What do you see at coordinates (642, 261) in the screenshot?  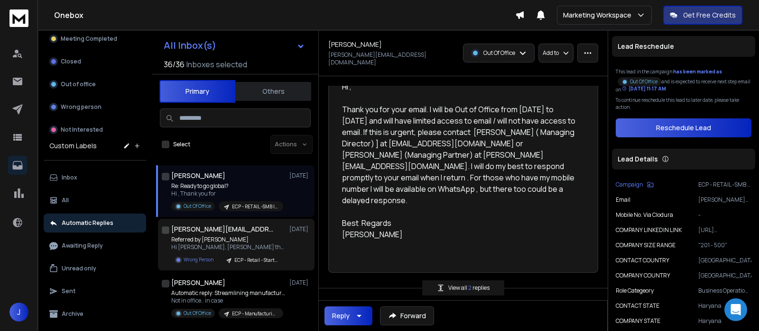 I see `p: CONTACT COUNTRY` at bounding box center [642, 261].